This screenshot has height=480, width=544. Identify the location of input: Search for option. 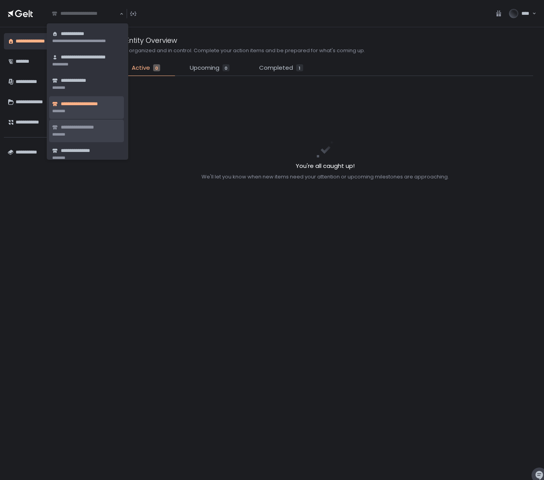
(85, 14).